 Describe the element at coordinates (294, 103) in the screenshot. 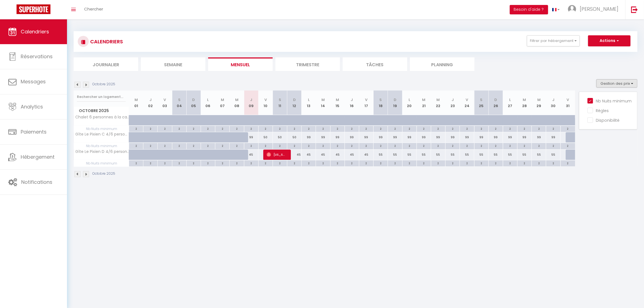

I see `th: 12` at that location.